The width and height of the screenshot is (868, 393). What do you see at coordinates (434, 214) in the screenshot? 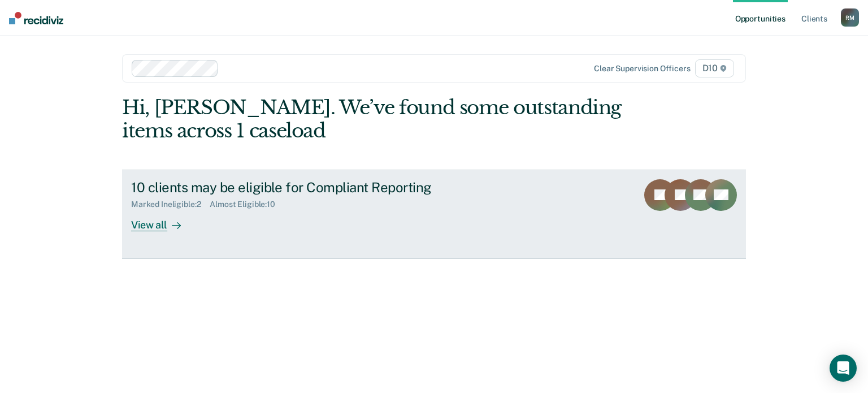
I see `a: 10 clients may be eligible for Compliant ReportingMarked Ineligible:2Almost Eligible:10View all` at bounding box center [434, 214].